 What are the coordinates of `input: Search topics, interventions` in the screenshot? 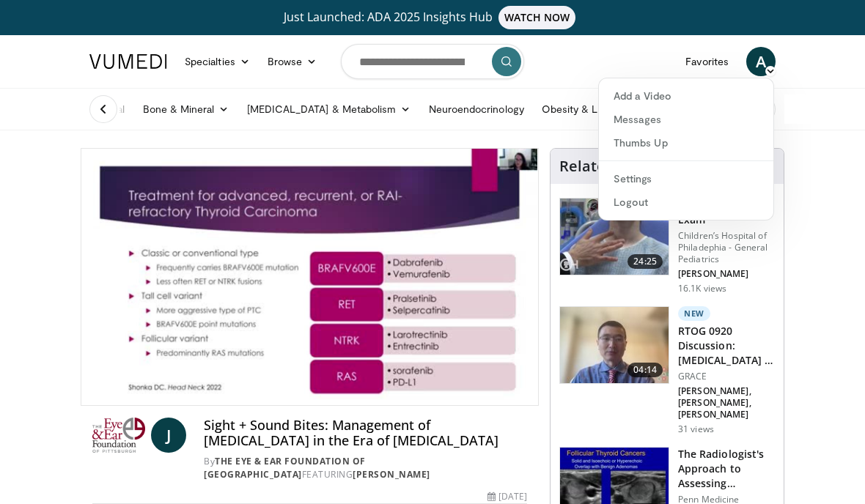 It's located at (432, 61).